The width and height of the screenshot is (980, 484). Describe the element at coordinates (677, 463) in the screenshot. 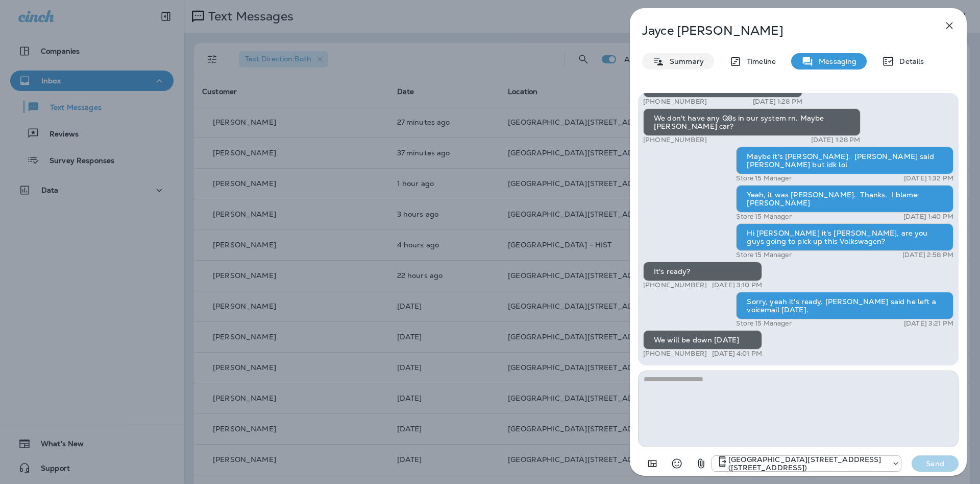

I see `button: Select an emoji` at that location.